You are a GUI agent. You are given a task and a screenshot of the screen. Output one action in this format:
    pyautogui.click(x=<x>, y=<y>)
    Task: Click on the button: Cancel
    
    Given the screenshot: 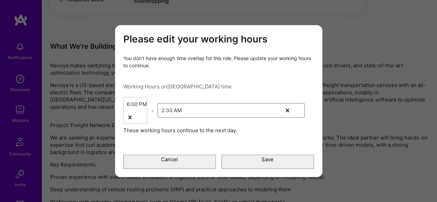 What is the action you would take?
    pyautogui.click(x=170, y=162)
    